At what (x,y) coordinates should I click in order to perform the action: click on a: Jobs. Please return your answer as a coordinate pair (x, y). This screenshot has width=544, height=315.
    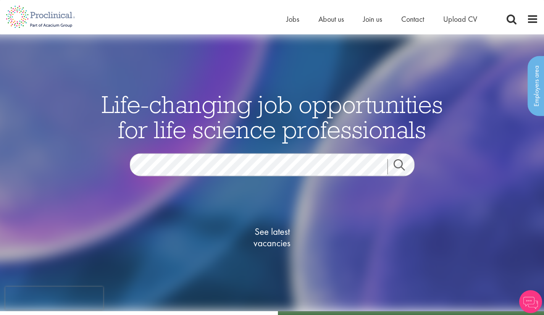
    Looking at the image, I should click on (293, 19).